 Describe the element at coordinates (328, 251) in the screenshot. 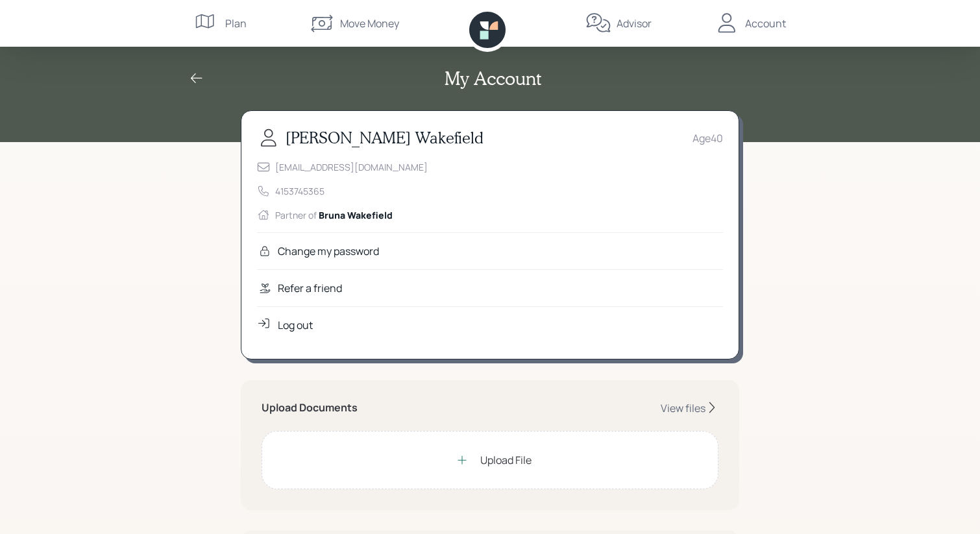

I see `div: Change my password` at that location.